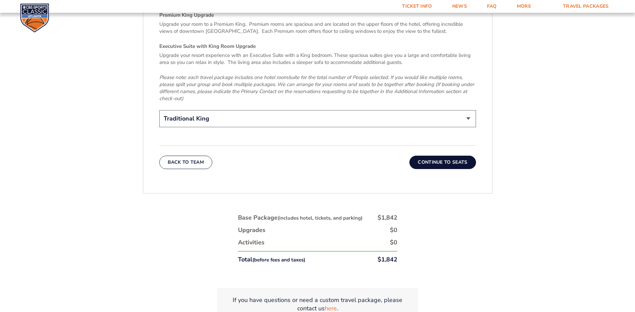 This screenshot has width=635, height=312. What do you see at coordinates (186, 162) in the screenshot?
I see `button: Back To Team` at bounding box center [186, 162].